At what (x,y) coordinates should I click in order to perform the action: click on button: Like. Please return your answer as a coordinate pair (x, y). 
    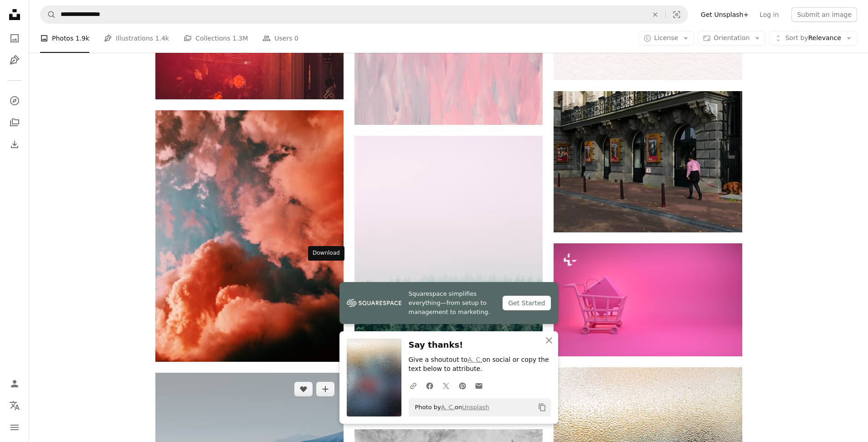
    Looking at the image, I should click on (304, 389).